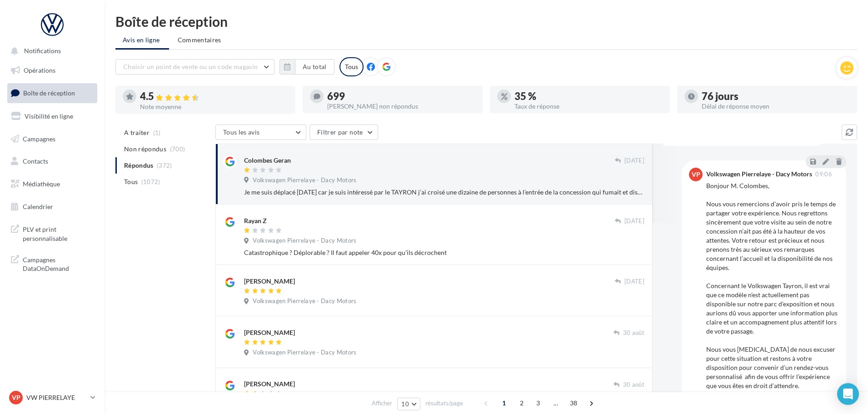 This screenshot has height=414, width=868. I want to click on a: Contacts, so click(52, 161).